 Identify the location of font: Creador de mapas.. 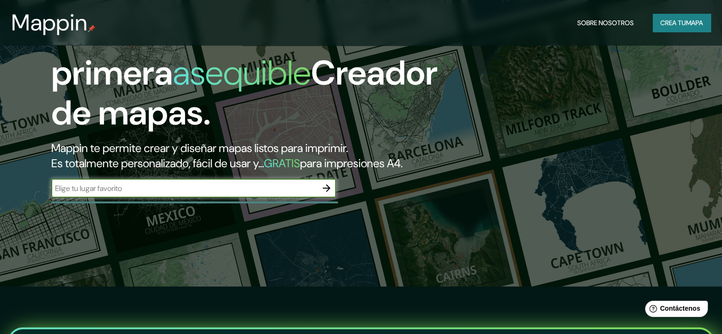
(245, 93).